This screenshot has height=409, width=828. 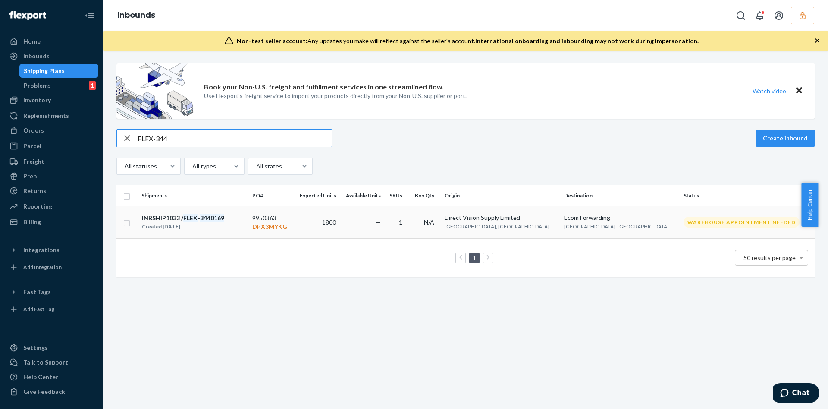 What do you see at coordinates (52, 161) in the screenshot?
I see `a: Freight` at bounding box center [52, 161].